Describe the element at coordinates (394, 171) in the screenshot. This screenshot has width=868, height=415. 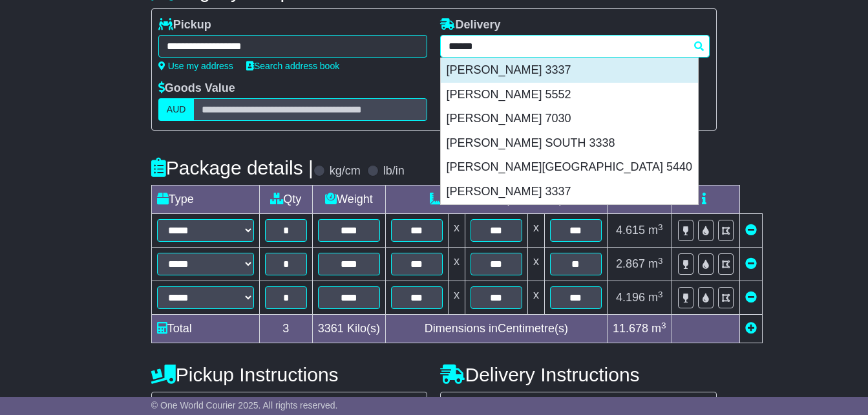
I see `label: lb/in` at that location.